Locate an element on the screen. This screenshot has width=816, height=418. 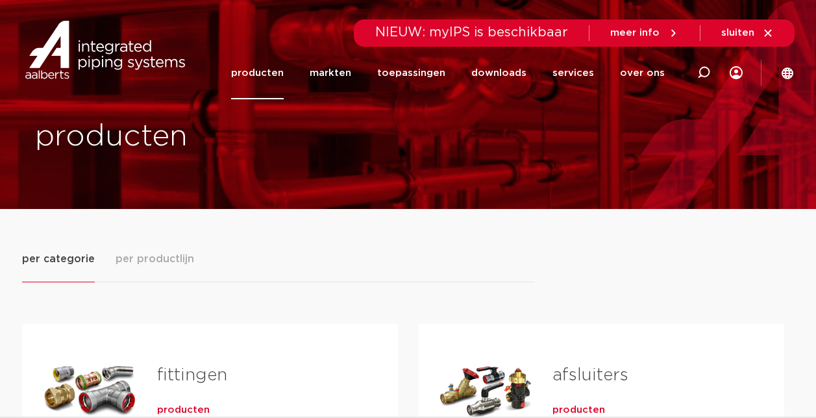
nav: Menu is located at coordinates (448, 73).